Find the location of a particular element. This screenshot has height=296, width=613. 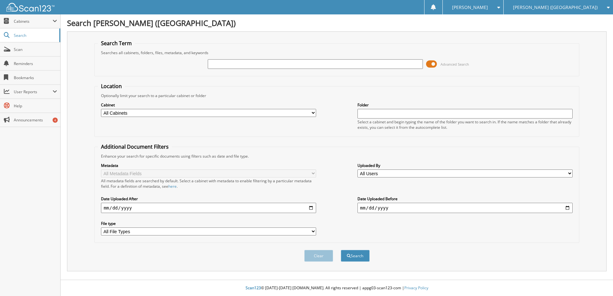

label: Date Uploaded After is located at coordinates (208, 199).